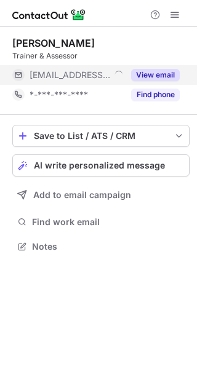  Describe the element at coordinates (101, 136) in the screenshot. I see `button: save-profile-one-click` at that location.